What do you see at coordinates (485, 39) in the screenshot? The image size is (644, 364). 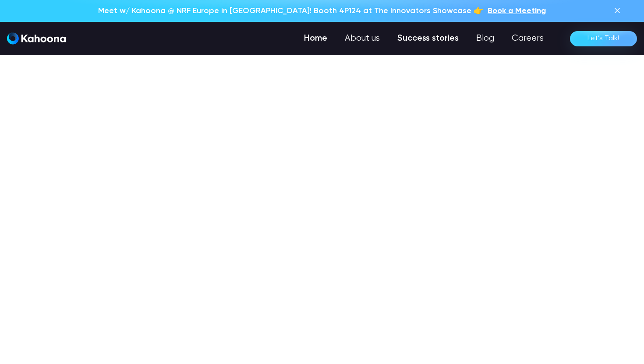 I see `a: Blog` at bounding box center [485, 39].